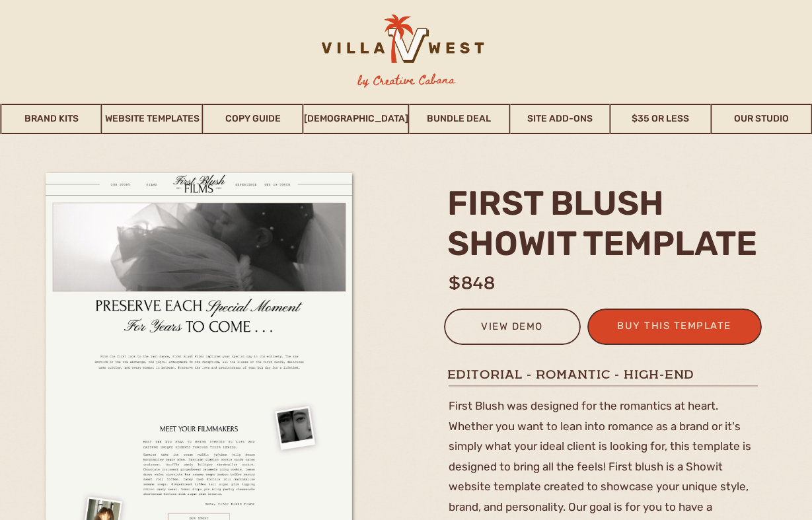  I want to click on a: view demo, so click(512, 328).